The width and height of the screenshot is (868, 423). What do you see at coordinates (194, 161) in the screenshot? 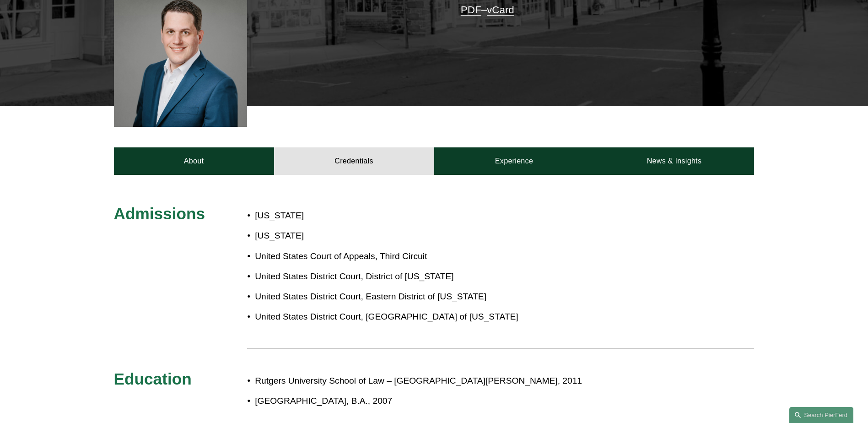
I see `a: About` at bounding box center [194, 161].